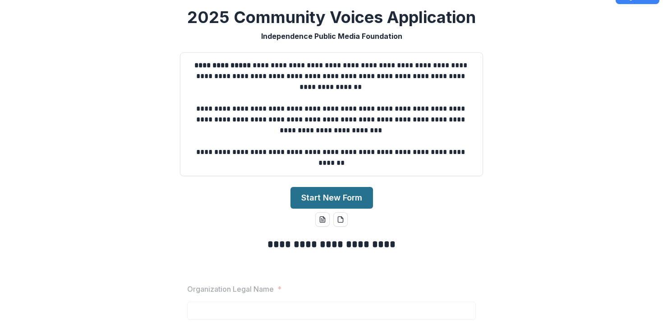  I want to click on button: pdf-download, so click(340, 219).